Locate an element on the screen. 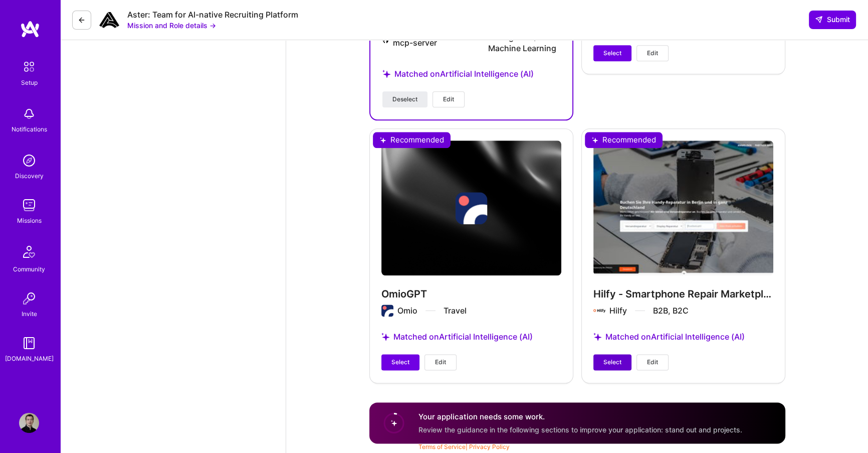 This screenshot has height=453, width=868. span: Review the guidance in the following sections to improve your application: stand out and projects. is located at coordinates (581, 429).